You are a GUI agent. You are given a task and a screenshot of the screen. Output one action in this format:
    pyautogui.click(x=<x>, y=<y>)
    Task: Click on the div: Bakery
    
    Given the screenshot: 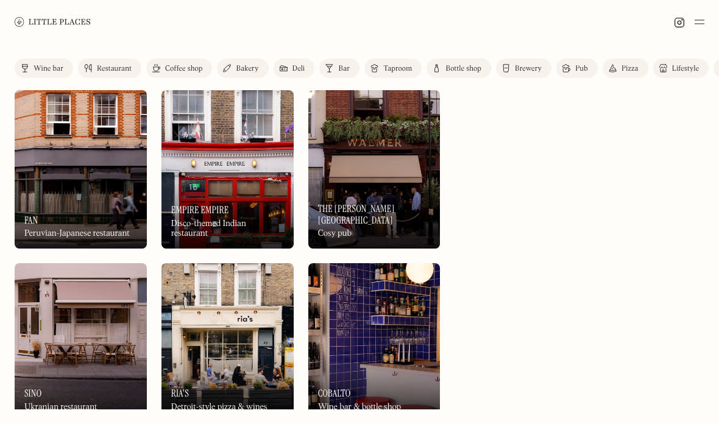 What is the action you would take?
    pyautogui.click(x=247, y=69)
    